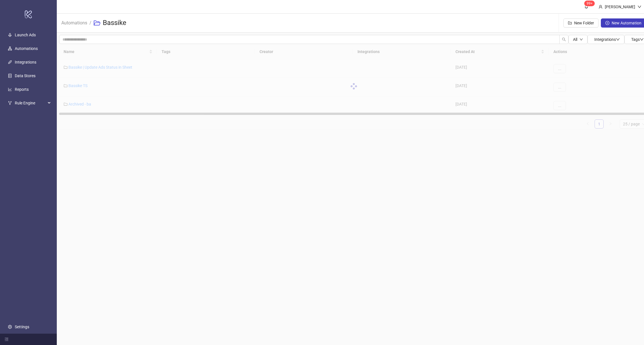 The image size is (644, 345). What do you see at coordinates (586, 7) in the screenshot?
I see `span: bell` at bounding box center [586, 7].